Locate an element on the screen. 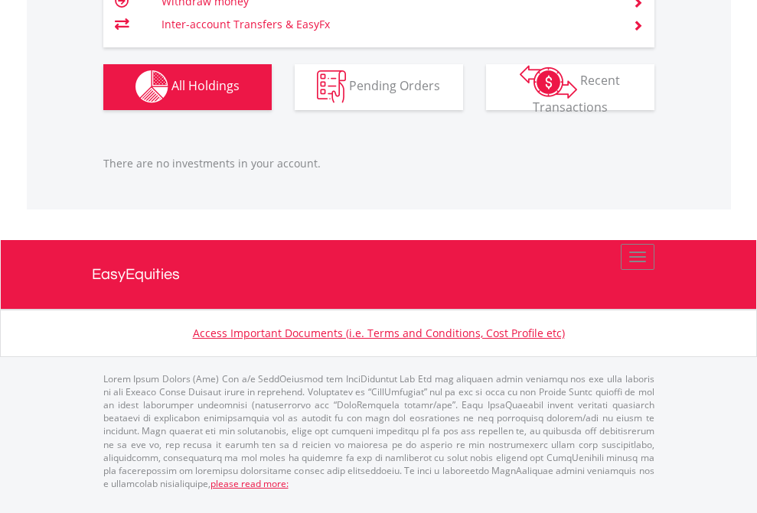 This screenshot has height=513, width=757. button: Recent Transactions is located at coordinates (570, 87).